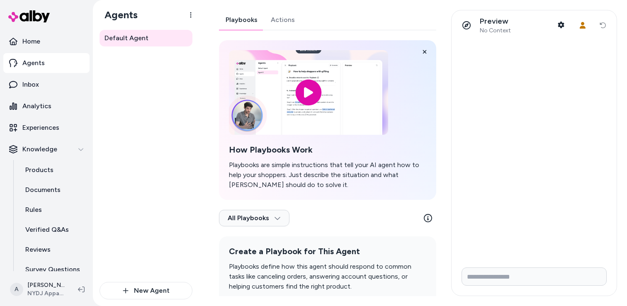  Describe the element at coordinates (31, 41) in the screenshot. I see `p: Home` at that location.